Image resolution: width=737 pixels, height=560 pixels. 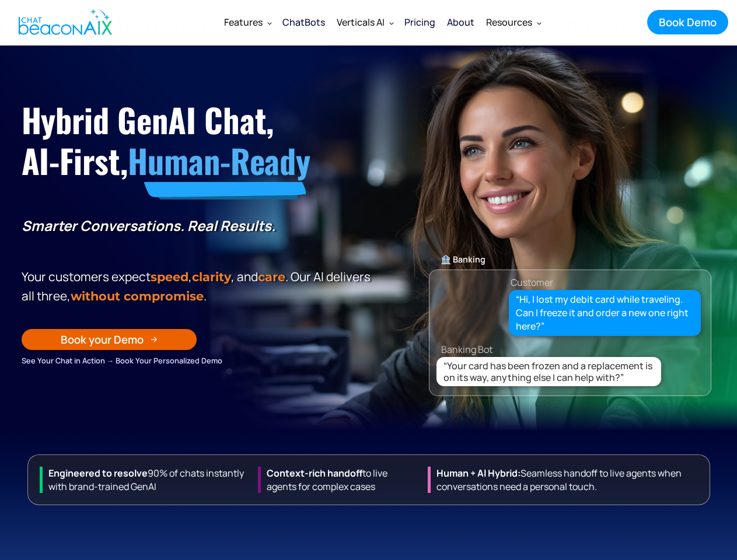 What do you see at coordinates (532, 283) in the screenshot?
I see `div: Customer` at bounding box center [532, 283].